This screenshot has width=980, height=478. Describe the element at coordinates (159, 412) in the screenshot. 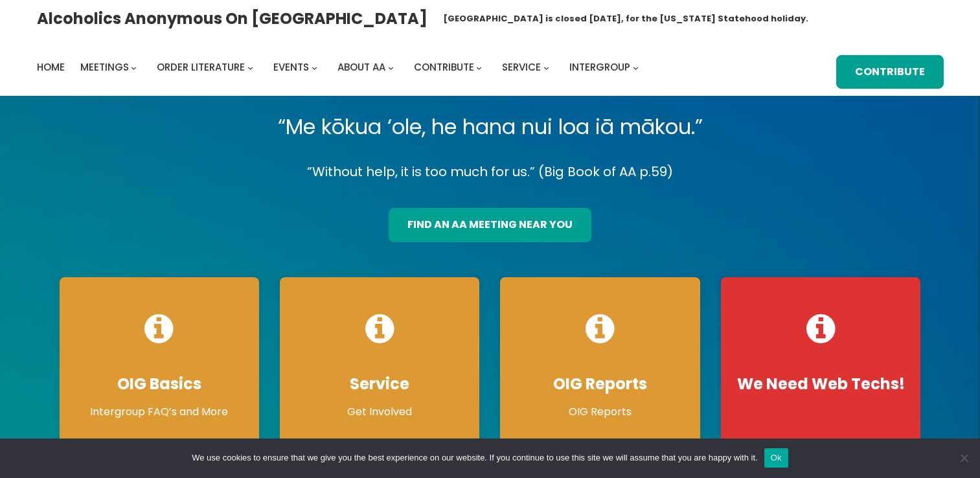

I see `p: Intergroup FAQ’s and More` at that location.